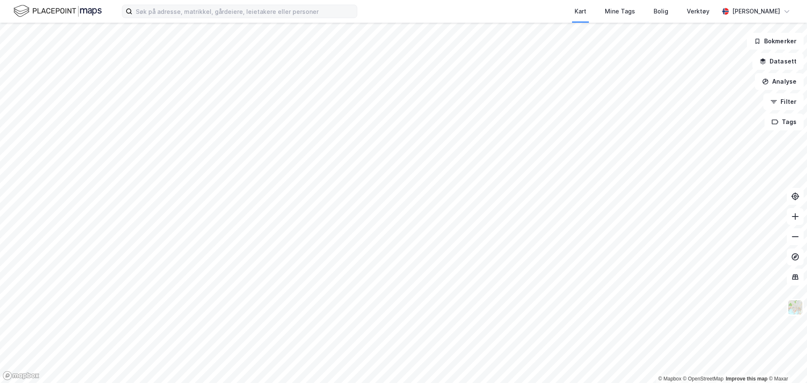  Describe the element at coordinates (620, 11) in the screenshot. I see `div: Mine Tags` at that location.